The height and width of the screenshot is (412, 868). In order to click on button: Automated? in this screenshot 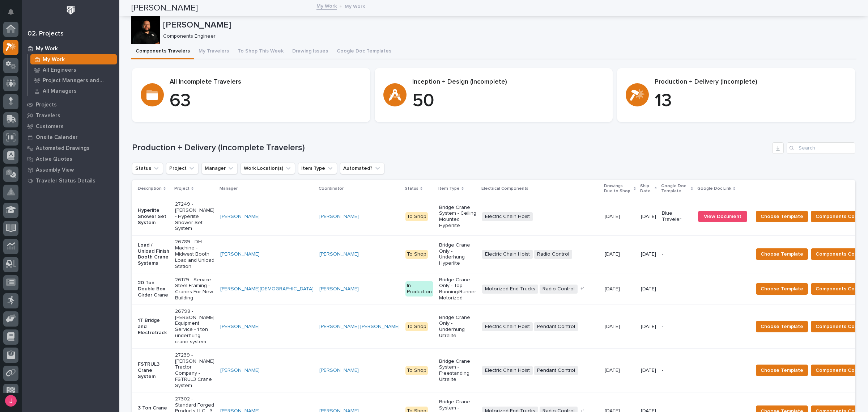, I will do `click(362, 168)`.